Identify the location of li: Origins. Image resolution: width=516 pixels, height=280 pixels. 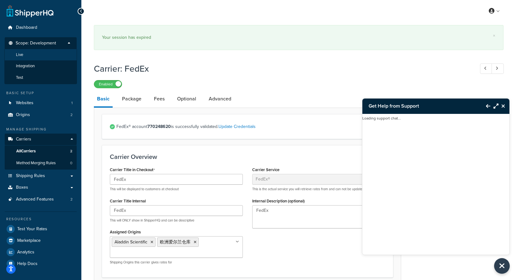
(41, 115).